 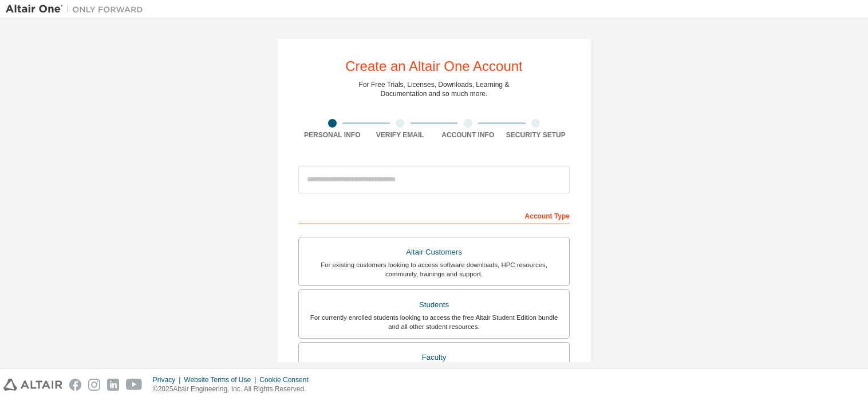 What do you see at coordinates (400, 135) in the screenshot?
I see `div: Verify Email` at bounding box center [400, 135].